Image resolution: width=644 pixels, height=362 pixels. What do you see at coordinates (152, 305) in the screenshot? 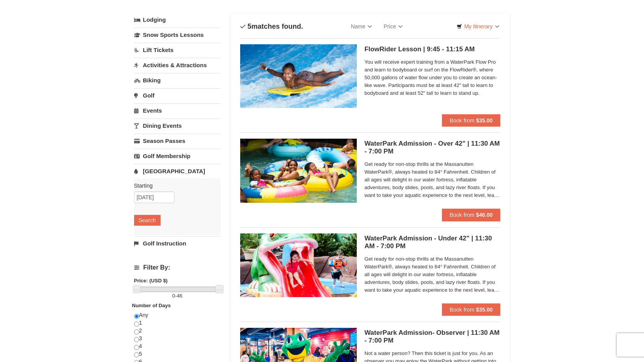
I see `strong: Number of Days` at bounding box center [152, 305].